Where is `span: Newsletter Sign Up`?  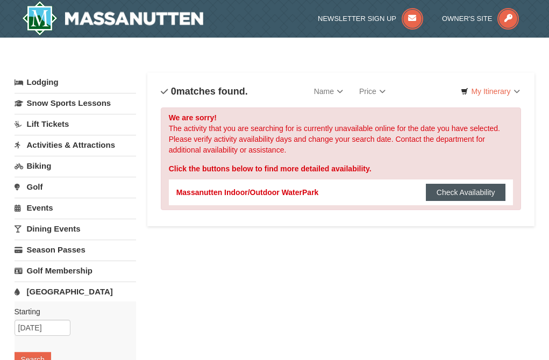
span: Newsletter Sign Up is located at coordinates (357, 18).